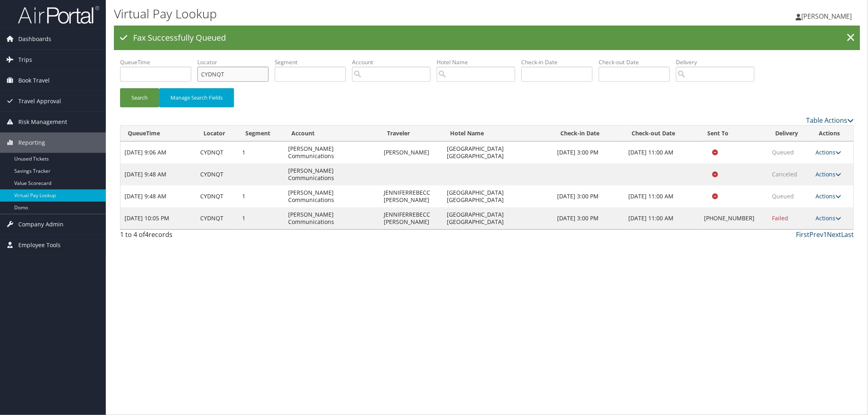 Image resolution: width=868 pixels, height=415 pixels. What do you see at coordinates (780, 218) in the screenshot?
I see `span: Failed` at bounding box center [780, 218].